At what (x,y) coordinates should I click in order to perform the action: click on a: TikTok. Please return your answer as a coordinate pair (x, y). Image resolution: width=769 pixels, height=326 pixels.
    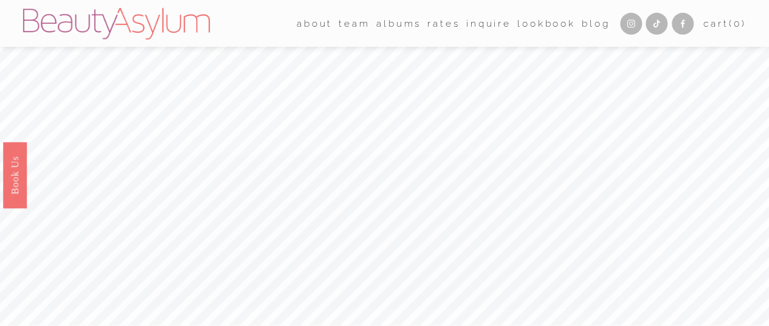
    Looking at the image, I should click on (657, 24).